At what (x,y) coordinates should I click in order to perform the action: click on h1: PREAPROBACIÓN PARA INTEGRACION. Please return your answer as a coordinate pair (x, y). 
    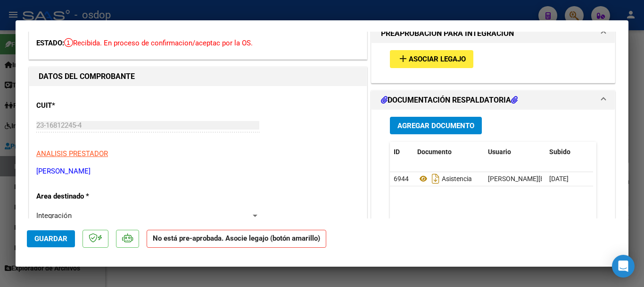
    Looking at the image, I should click on (447, 34).